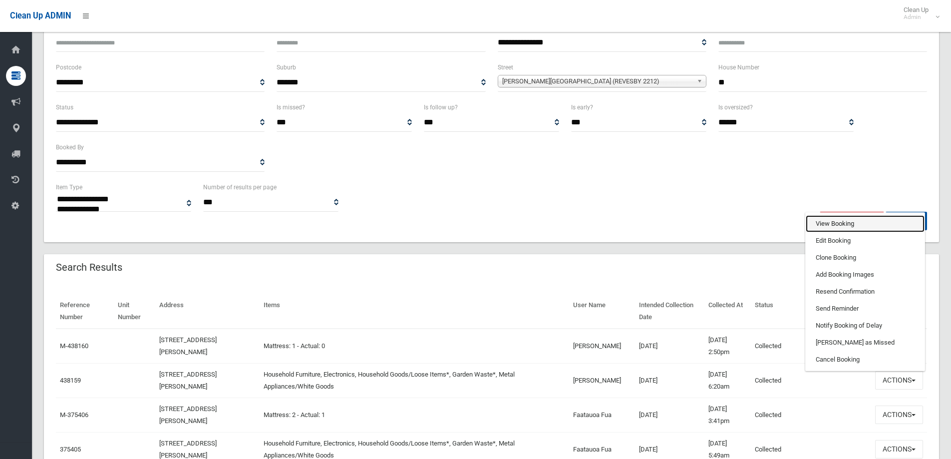 This screenshot has width=951, height=459. Describe the element at coordinates (414, 380) in the screenshot. I see `td: Household Furniture, Electronics, Household Goods/Loose Items*, Garden Waste*, Metal Appliances/W...` at that location.